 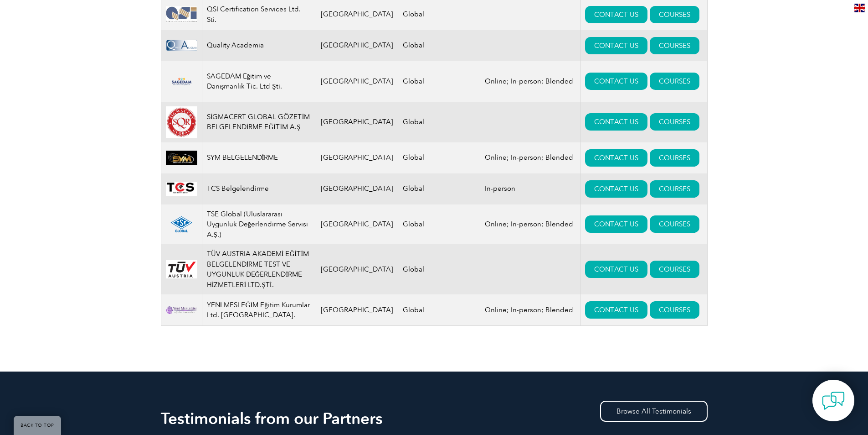 I want to click on td: In-person, so click(x=531, y=189).